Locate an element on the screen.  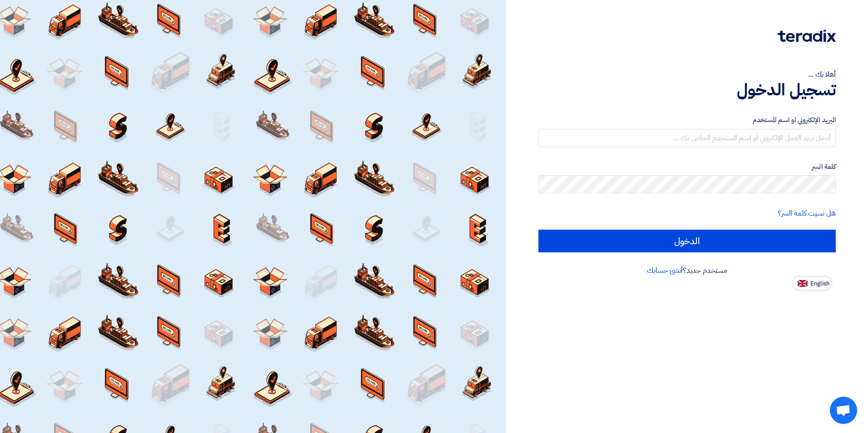
div: أهلا بك ... is located at coordinates (686, 74).